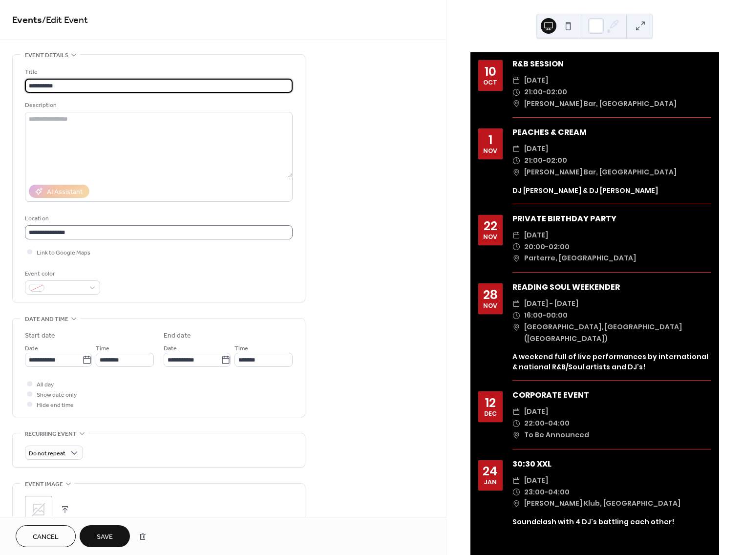 The height and width of the screenshot is (555, 743). Describe the element at coordinates (45, 385) in the screenshot. I see `span: All day` at that location.